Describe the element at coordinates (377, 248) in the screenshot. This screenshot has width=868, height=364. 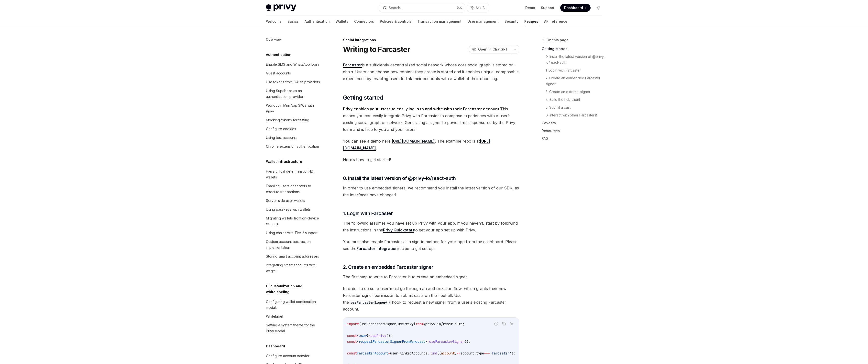
I see `a: Farcaster Integration` at that location.